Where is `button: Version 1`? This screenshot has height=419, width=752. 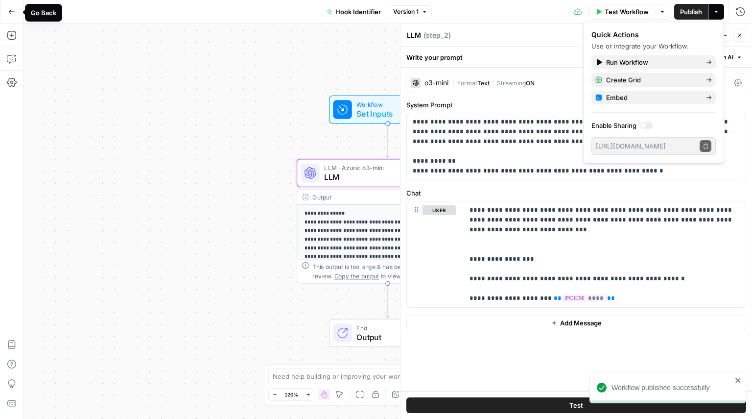 button: Version 1 is located at coordinates (410, 12).